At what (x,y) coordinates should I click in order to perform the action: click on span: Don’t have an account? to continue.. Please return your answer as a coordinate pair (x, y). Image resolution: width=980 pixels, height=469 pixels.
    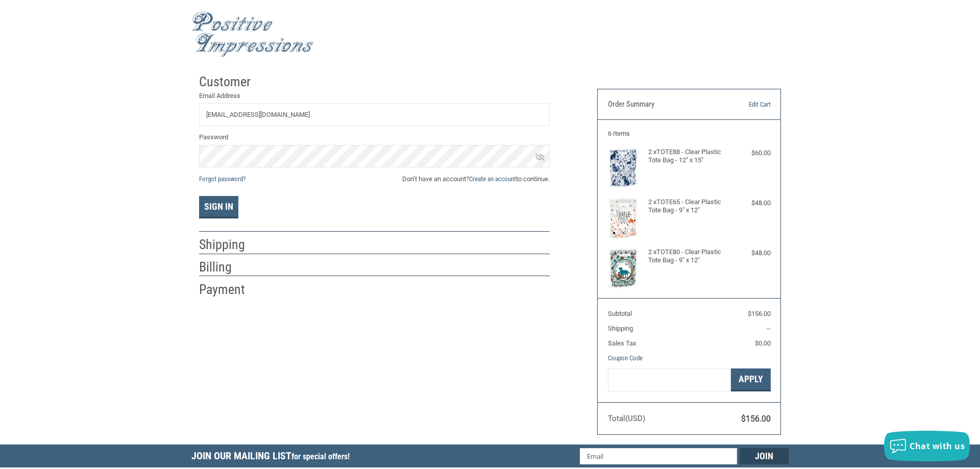
    Looking at the image, I should click on (476, 179).